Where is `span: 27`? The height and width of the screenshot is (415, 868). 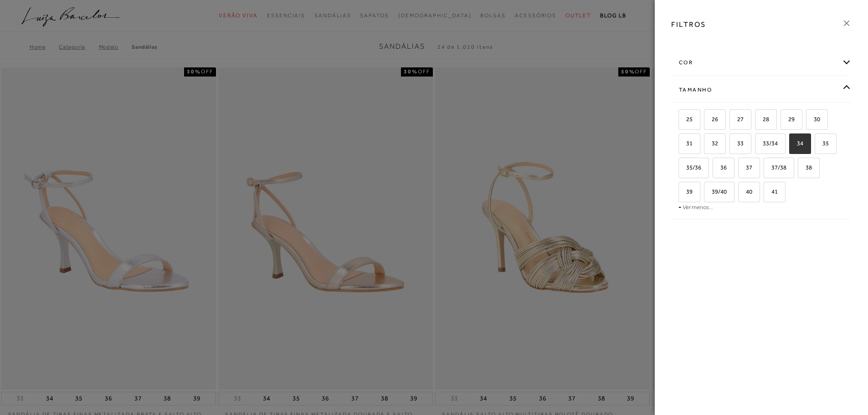 span: 27 is located at coordinates (737, 119).